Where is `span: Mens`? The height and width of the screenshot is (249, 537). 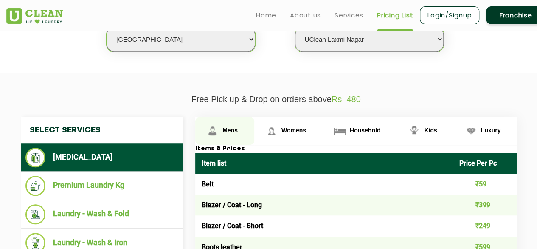
span: Mens is located at coordinates (230, 130).